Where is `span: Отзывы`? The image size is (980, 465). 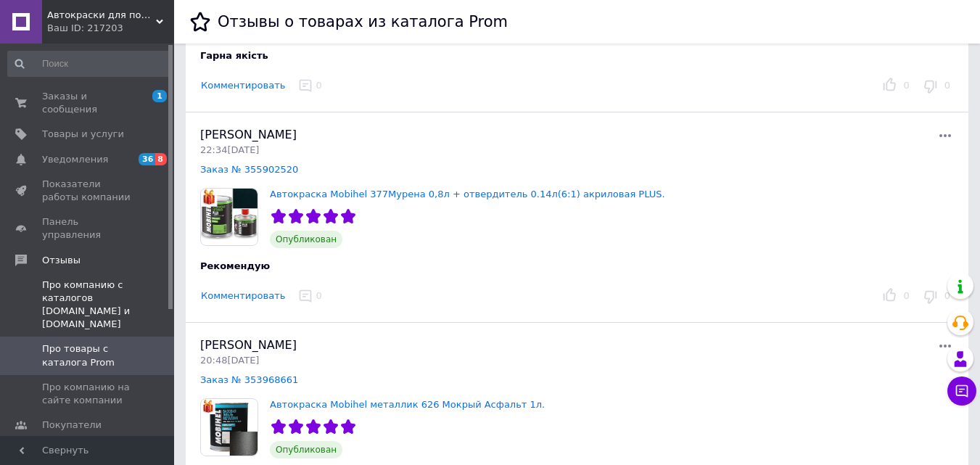 span: Отзывы is located at coordinates (61, 261).